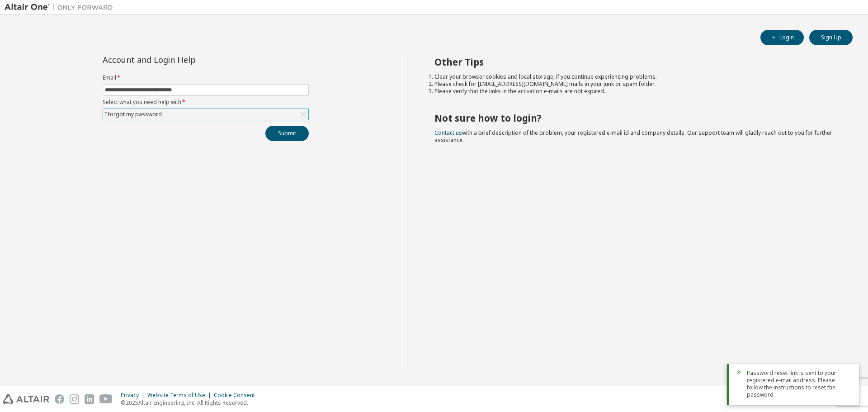  I want to click on div: Privacy, so click(134, 395).